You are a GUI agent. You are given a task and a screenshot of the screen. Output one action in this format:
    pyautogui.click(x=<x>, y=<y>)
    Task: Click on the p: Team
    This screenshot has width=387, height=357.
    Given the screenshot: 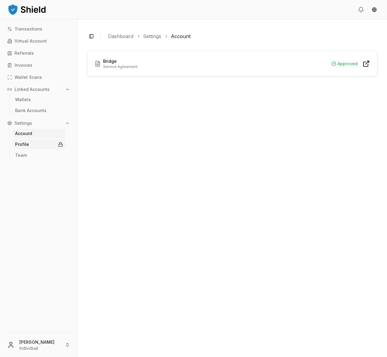 What is the action you would take?
    pyautogui.click(x=21, y=155)
    